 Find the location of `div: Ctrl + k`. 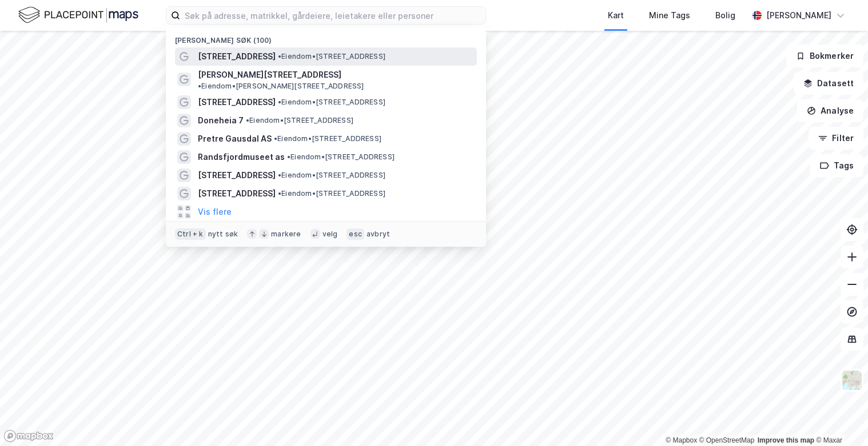

div: Ctrl + k is located at coordinates (191, 234).